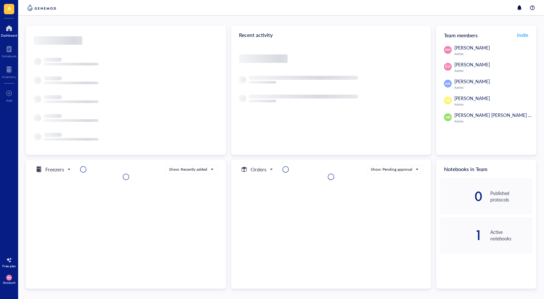 Image resolution: width=544 pixels, height=299 pixels. I want to click on div: Free plan, so click(9, 266).